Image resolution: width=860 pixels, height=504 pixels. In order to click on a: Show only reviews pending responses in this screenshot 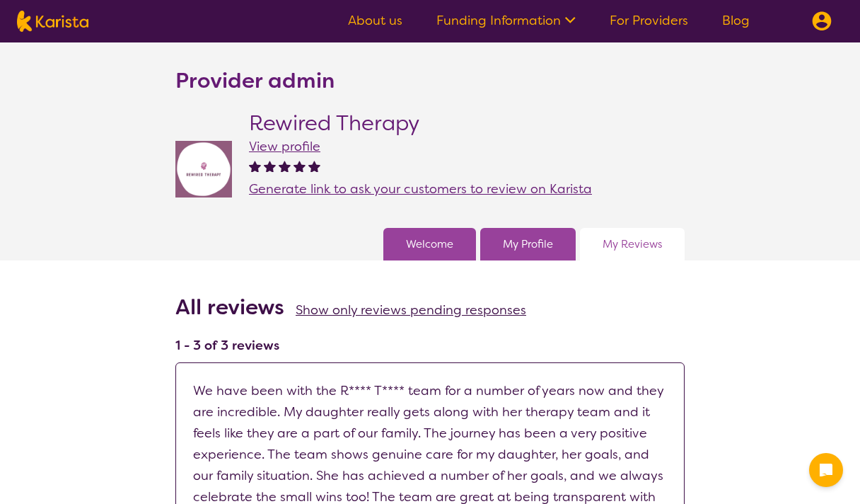, I will do `click(411, 310)`.